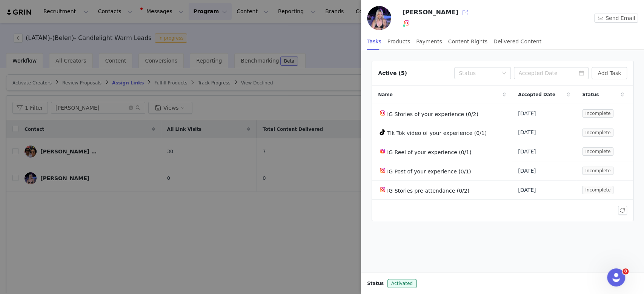 The height and width of the screenshot is (294, 644). I want to click on img: instagram-reels.svg, so click(382, 151).